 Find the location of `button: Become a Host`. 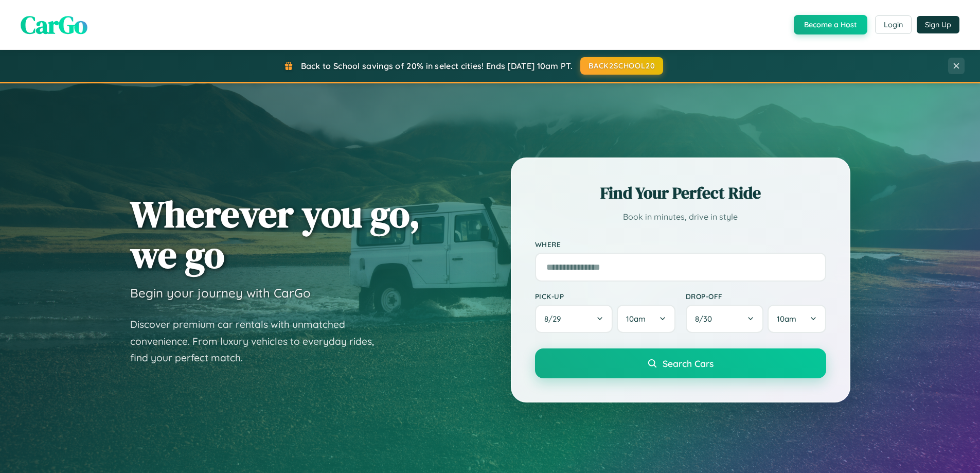

button: Become a Host is located at coordinates (831, 25).